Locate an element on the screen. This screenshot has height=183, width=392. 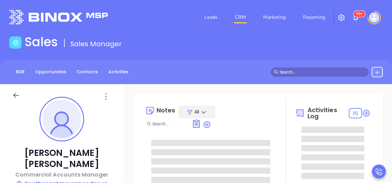
input: Search... is located at coordinates (168, 124).